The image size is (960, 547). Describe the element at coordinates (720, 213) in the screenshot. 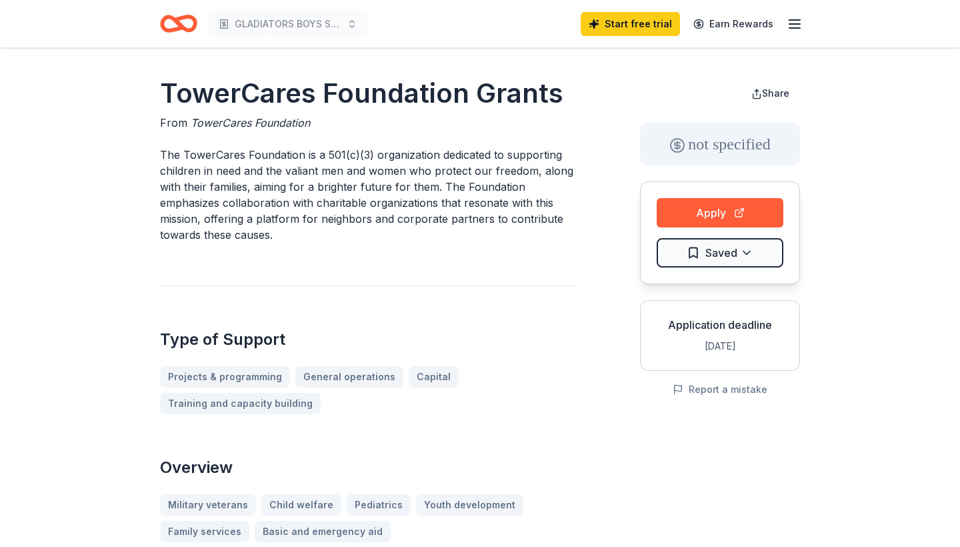

I see `button: Apply` at that location.